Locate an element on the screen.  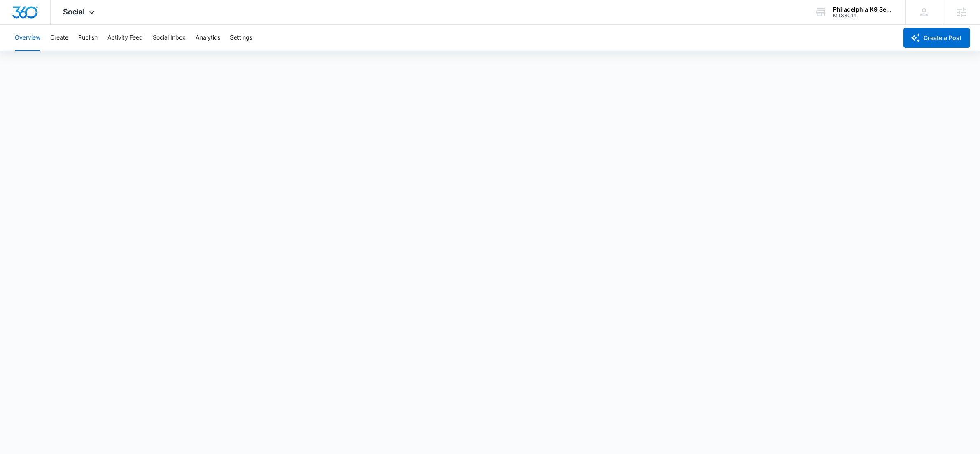
span: Social is located at coordinates (74, 11).